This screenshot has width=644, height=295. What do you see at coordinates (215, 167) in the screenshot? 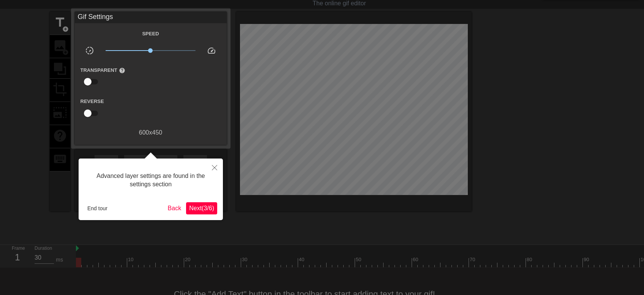
I see `button: Close` at bounding box center [215, 167].